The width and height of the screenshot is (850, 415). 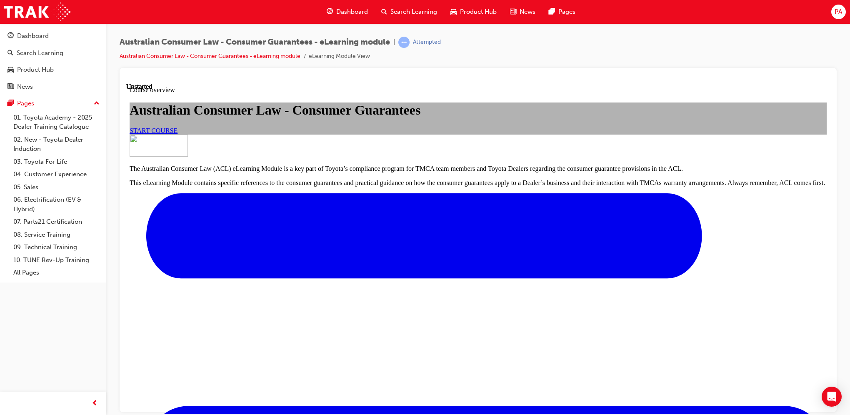 What do you see at coordinates (339, 56) in the screenshot?
I see `li: eLearning Module View` at bounding box center [339, 56].